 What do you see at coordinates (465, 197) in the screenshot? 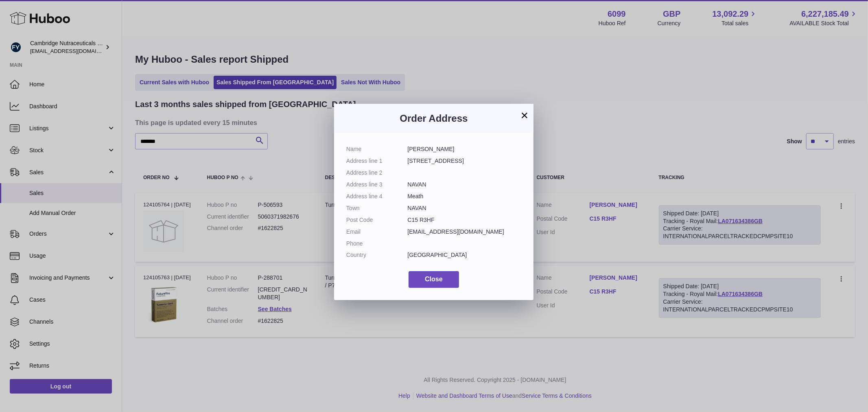
I see `dd: Meath` at bounding box center [465, 197].